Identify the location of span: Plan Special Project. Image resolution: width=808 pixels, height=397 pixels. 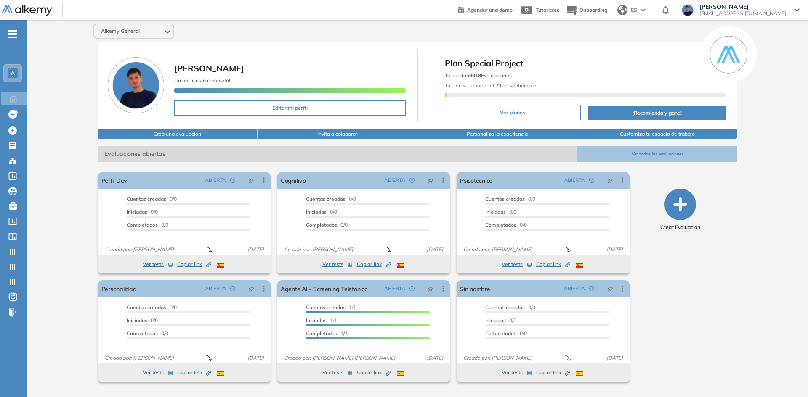
(585, 64).